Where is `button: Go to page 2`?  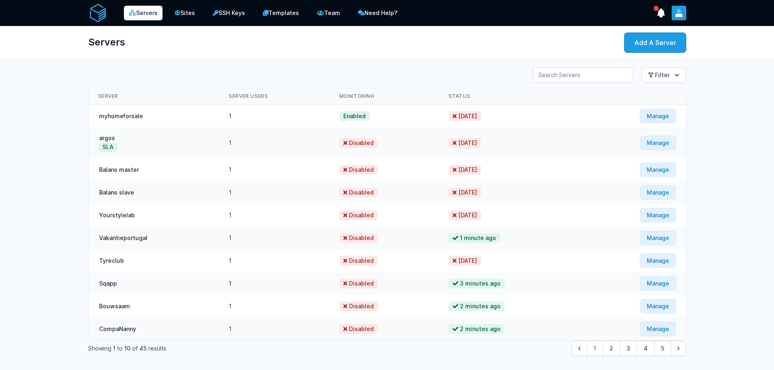 button: Go to page 2 is located at coordinates (611, 349).